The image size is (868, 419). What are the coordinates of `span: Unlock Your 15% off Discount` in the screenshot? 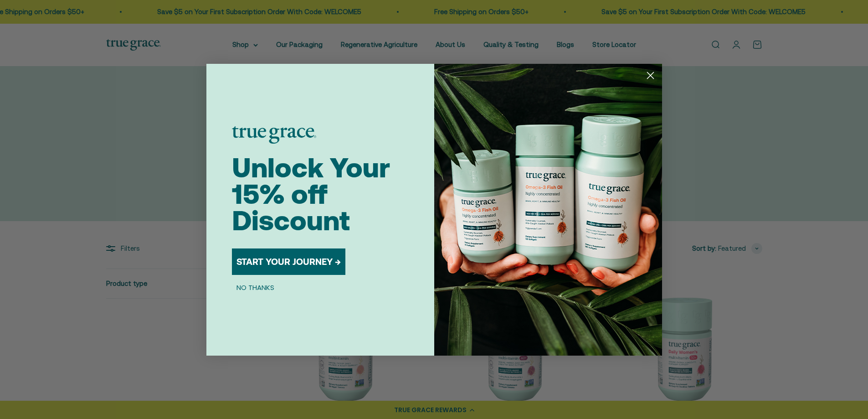 It's located at (311, 194).